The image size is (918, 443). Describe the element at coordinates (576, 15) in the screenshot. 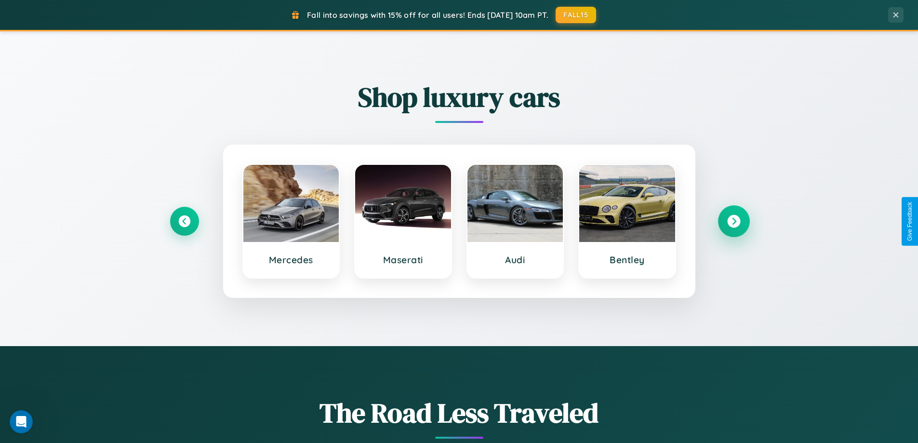

I see `button: FALL15` at that location.